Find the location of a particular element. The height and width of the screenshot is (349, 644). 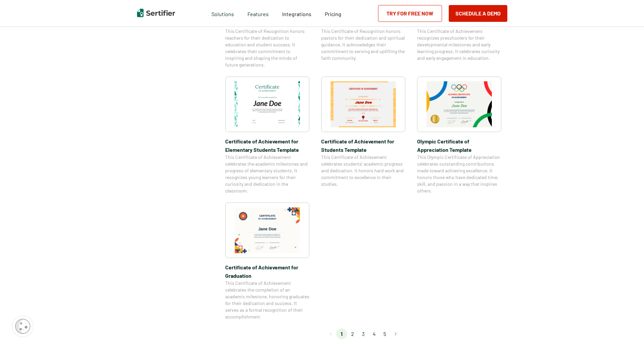

a: Certificate of Achievement for GraduationCertificate of Achievement for GraduationThis Certificat... is located at coordinates (267, 261).